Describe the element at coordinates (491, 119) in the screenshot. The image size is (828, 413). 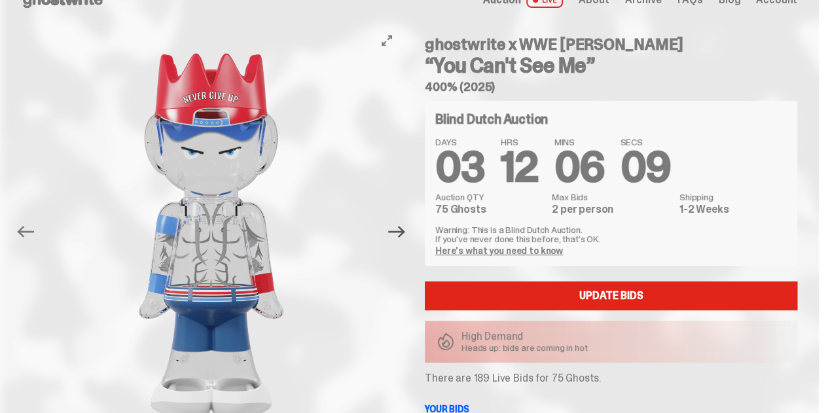
I see `h4: Blind Dutch Auction` at that location.